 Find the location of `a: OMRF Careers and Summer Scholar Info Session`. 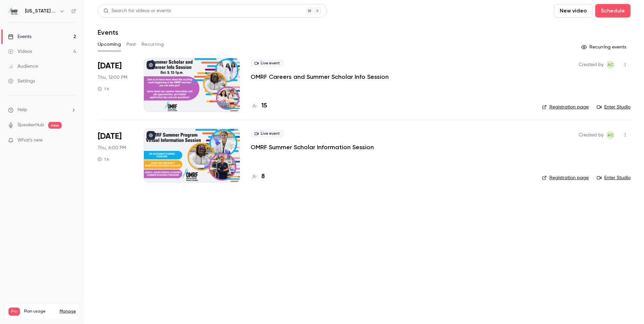

a: OMRF Careers and Summer Scholar Info Session is located at coordinates (319, 77).